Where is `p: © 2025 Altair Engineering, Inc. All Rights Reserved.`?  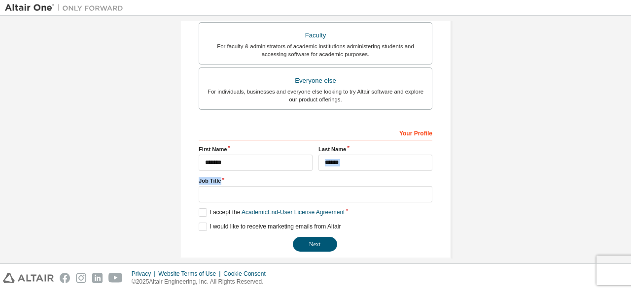
p: © 2025 Altair Engineering, Inc. All Rights Reserved. is located at coordinates (202, 282).